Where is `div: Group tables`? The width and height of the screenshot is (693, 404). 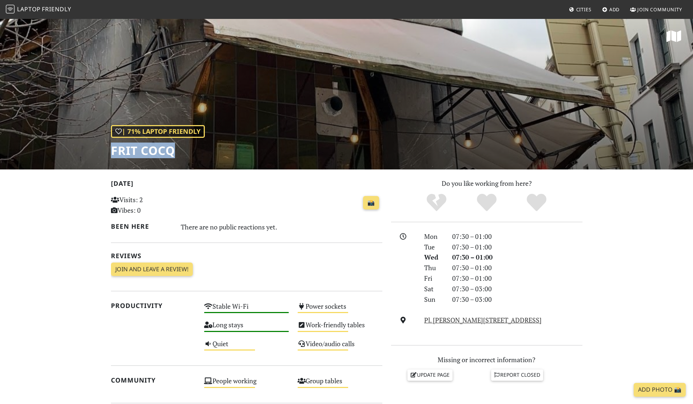
div: Group tables is located at coordinates (340, 384).